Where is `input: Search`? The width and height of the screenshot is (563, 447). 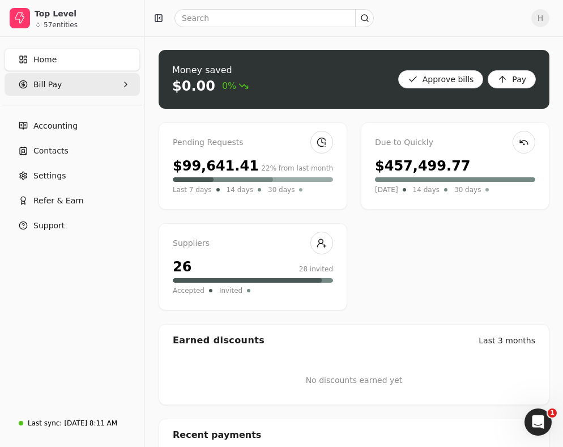 input: Search is located at coordinates (274, 18).